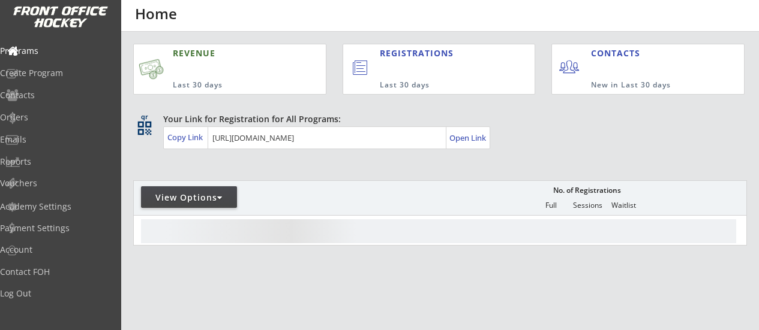  I want to click on div: Open Link, so click(468, 138).